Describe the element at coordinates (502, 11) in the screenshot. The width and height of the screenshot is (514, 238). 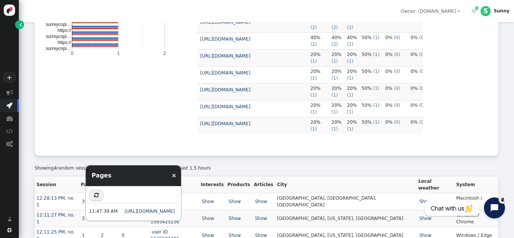
I see `div: Sunny` at that location.